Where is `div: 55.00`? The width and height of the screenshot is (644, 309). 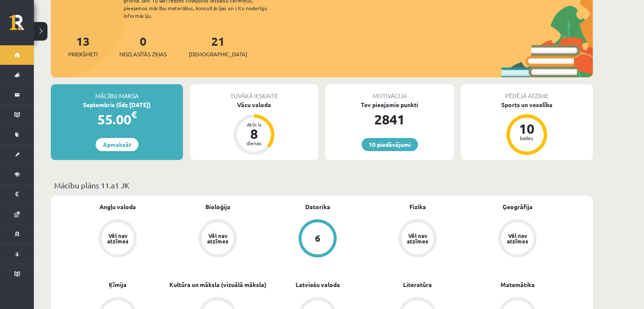 div: 55.00 is located at coordinates (117, 119).